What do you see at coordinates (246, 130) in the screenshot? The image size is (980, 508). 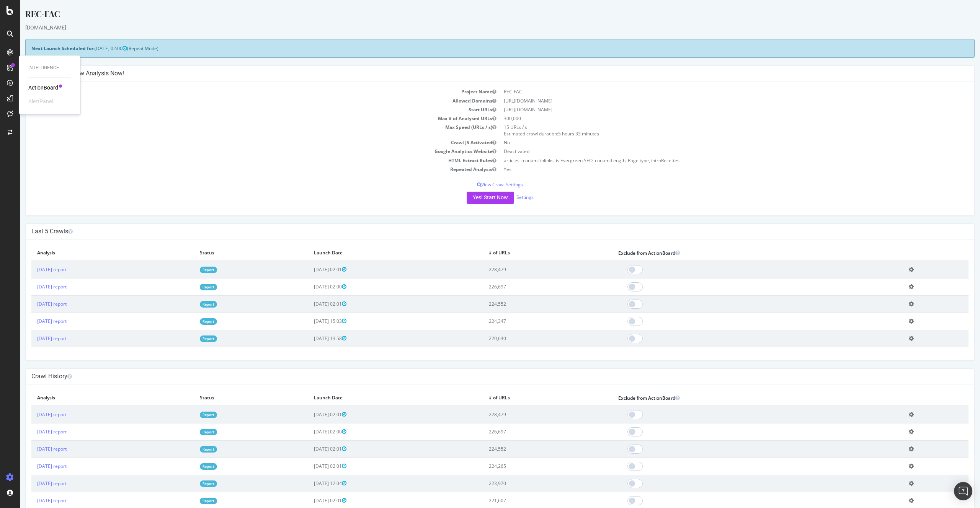 I see `td: Max Speed (URLs / s)` at bounding box center [246, 130].